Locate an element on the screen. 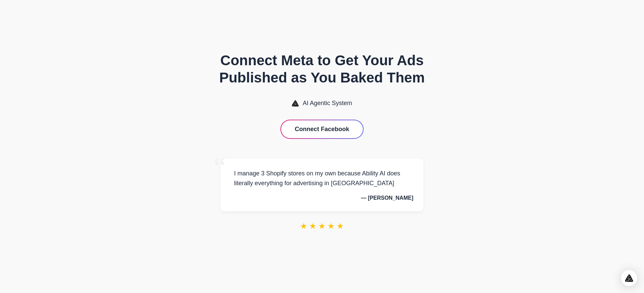  h1: Connect Meta to Get Your Ads Published as You Baked Them is located at coordinates (322, 69).